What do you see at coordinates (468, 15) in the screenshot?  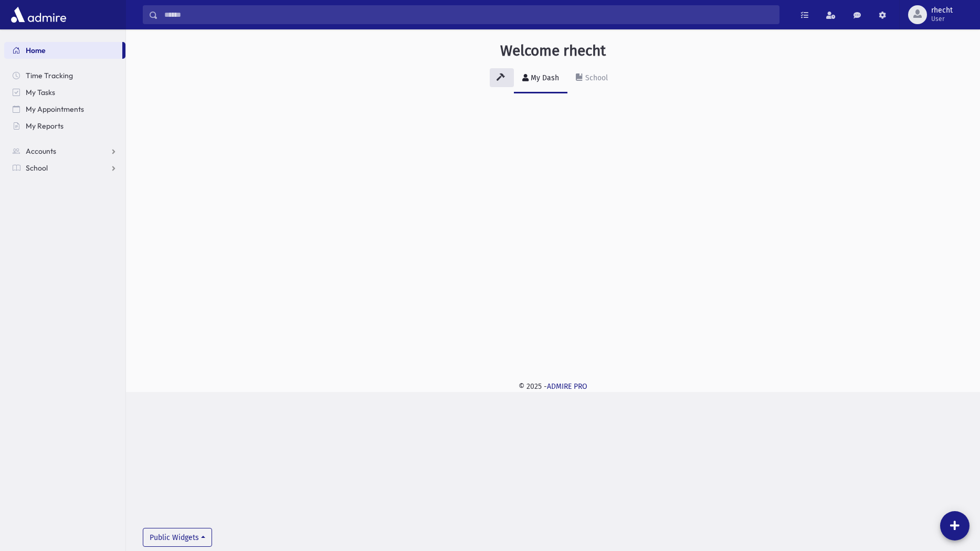 I see `input: Search` at bounding box center [468, 15].